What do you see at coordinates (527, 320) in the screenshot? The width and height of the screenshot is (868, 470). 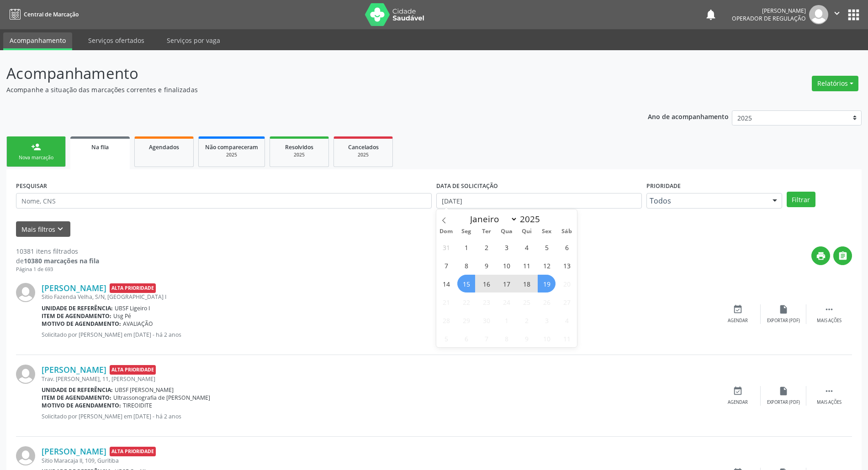 I see `span: Outubro 2, 2025` at bounding box center [527, 320].